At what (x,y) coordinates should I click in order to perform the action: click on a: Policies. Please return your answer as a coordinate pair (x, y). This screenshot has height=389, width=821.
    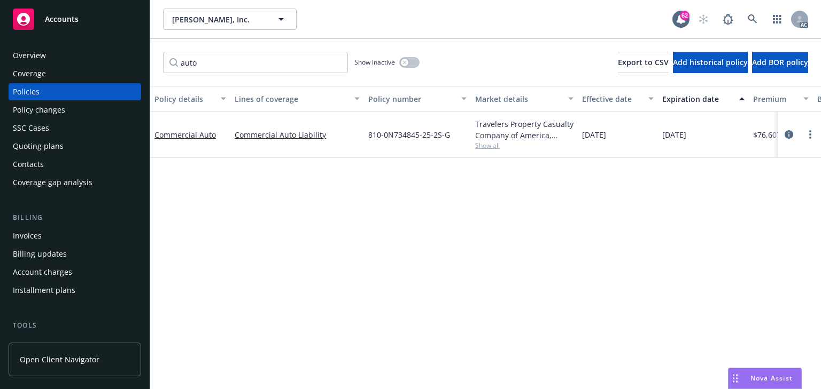
    Looking at the image, I should click on (75, 92).